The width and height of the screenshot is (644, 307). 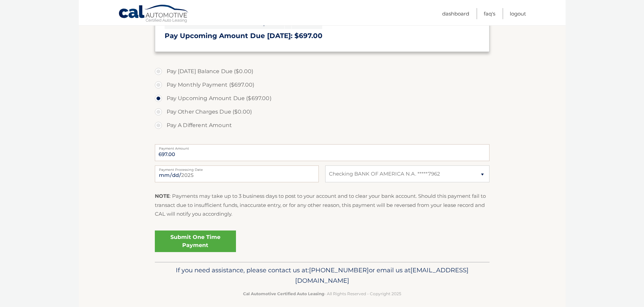 What do you see at coordinates (322, 205) in the screenshot?
I see `p: : Payments may take up to 3 business days to post to your account and to clear your bank account....` at bounding box center [322, 205].